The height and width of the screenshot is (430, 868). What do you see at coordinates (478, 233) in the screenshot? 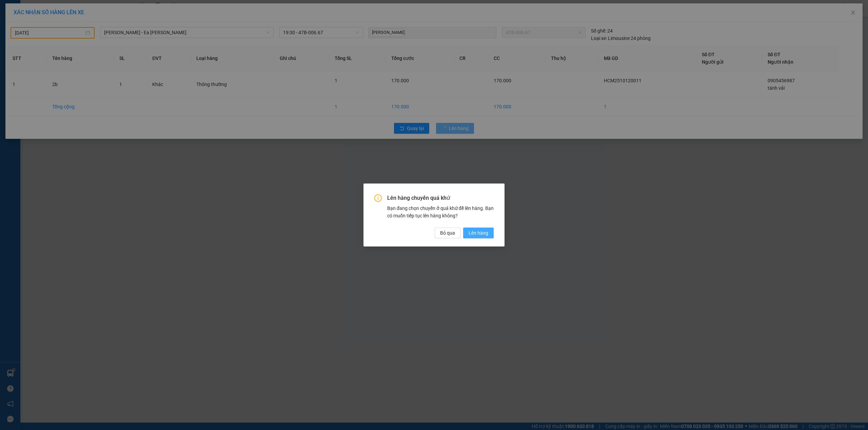
I see `button: Lên hàng` at bounding box center [478, 233].